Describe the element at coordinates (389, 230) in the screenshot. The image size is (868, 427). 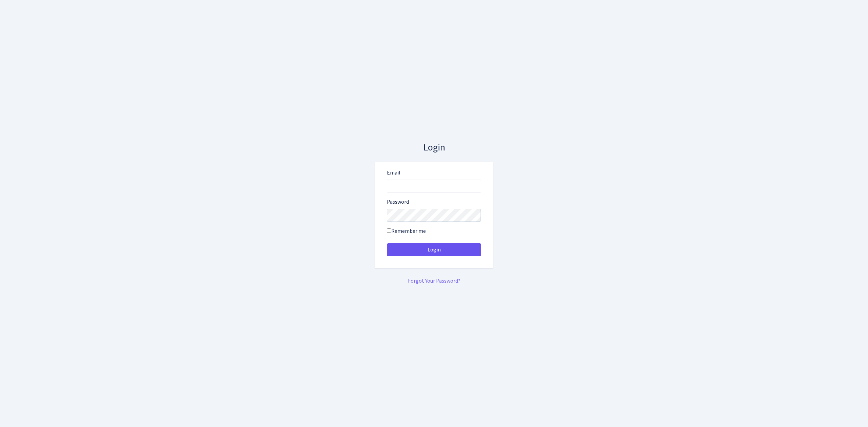
I see `input: Remember me` at that location.